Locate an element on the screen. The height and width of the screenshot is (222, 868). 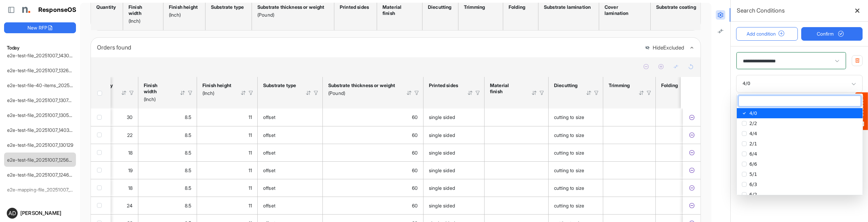
td: 18 is template cell Column Header httpsnorthellcomontologiesmapping-rulesorderhasquantity is located at coordinates (113, 152).